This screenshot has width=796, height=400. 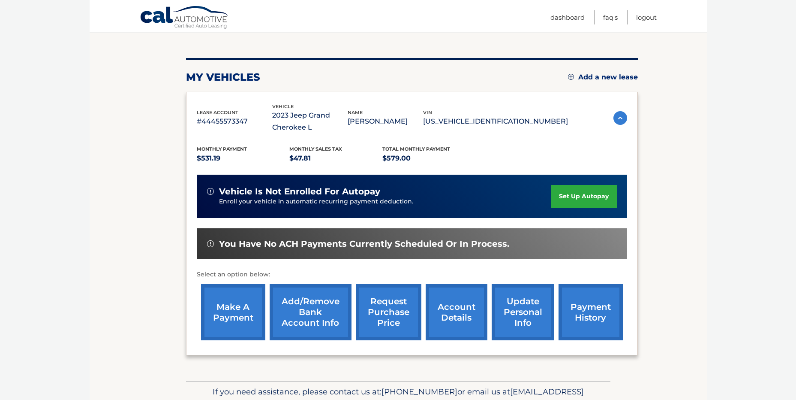 What do you see at coordinates (311, 312) in the screenshot?
I see `a: Add/Remove bank account info` at bounding box center [311, 312].